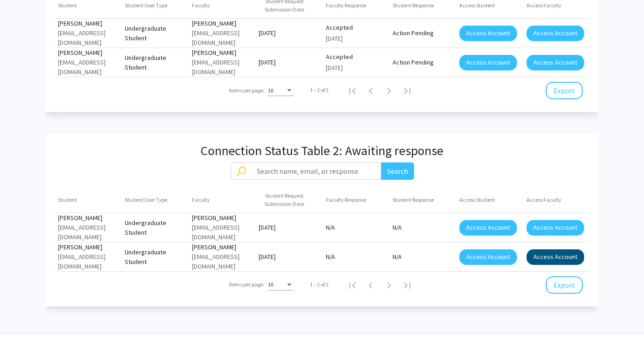 Image resolution: width=644 pixels, height=339 pixels. What do you see at coordinates (322, 151) in the screenshot?
I see `h3: Connection Status Table 2: Awaiting response` at bounding box center [322, 151].